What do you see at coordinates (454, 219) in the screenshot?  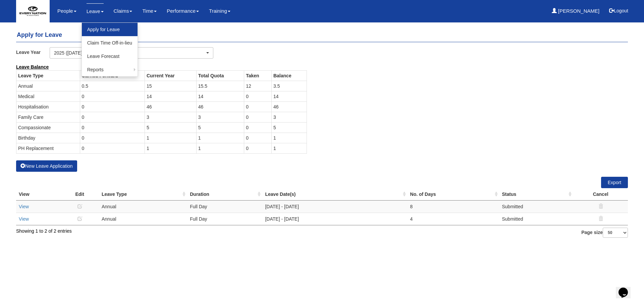 I see `td: 4` at bounding box center [454, 219].